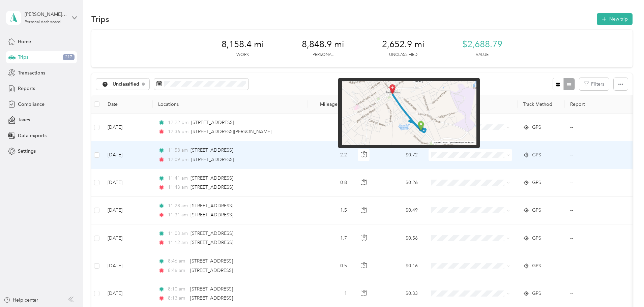 Image resolution: width=644 pixels, height=307 pixels. Describe the element at coordinates (21, 300) in the screenshot. I see `button: Help center` at that location.